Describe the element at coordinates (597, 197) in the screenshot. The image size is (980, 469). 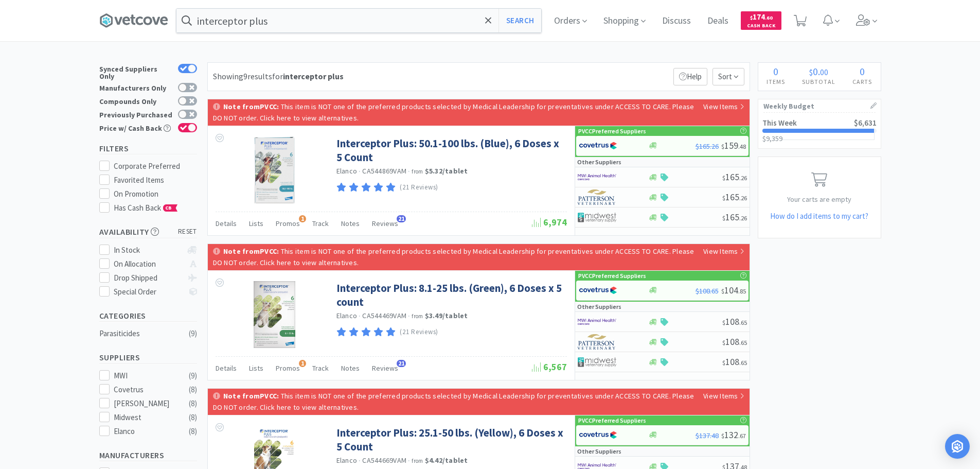
I see `img: f5e969b455434c6296c6d81ef179fa71_3.png` at that location.